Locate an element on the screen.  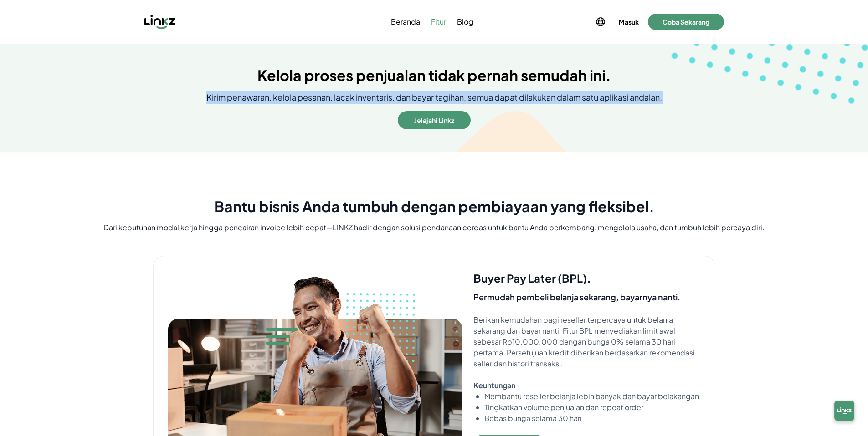
h1: Kelola proses penjualan tidak pernah semudah ini. is located at coordinates (434, 75).